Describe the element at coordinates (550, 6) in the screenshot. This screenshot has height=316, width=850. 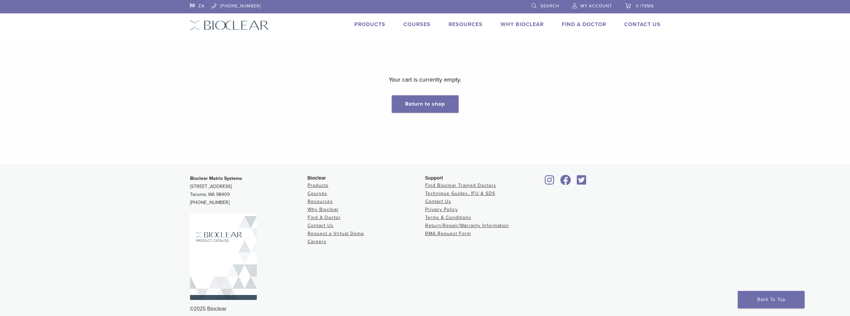
I see `span: Search` at that location.